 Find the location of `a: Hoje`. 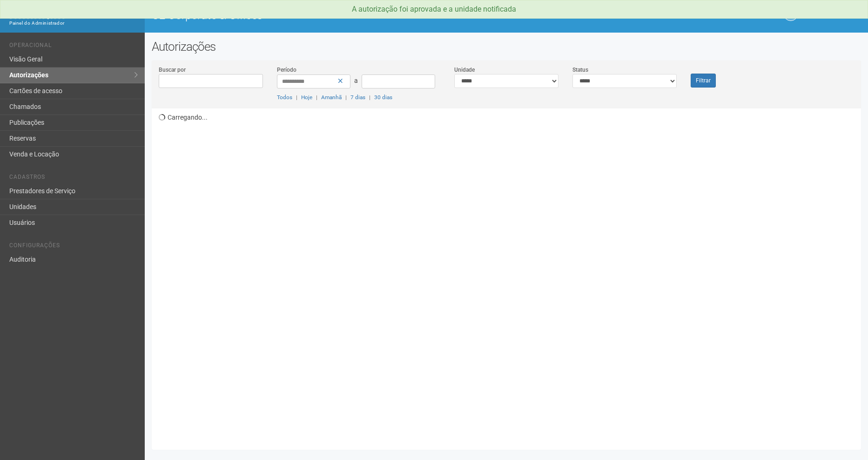

a: Hoje is located at coordinates (306, 97).